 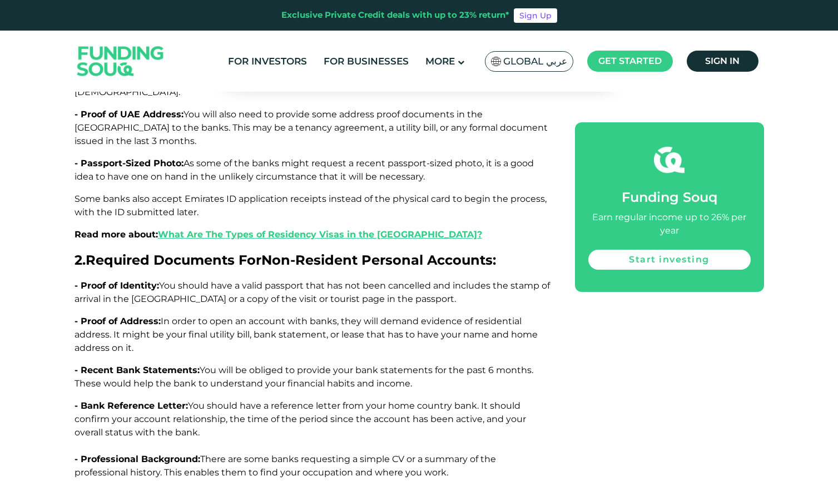 What do you see at coordinates (670, 197) in the screenshot?
I see `span: Funding Souq` at bounding box center [670, 197].